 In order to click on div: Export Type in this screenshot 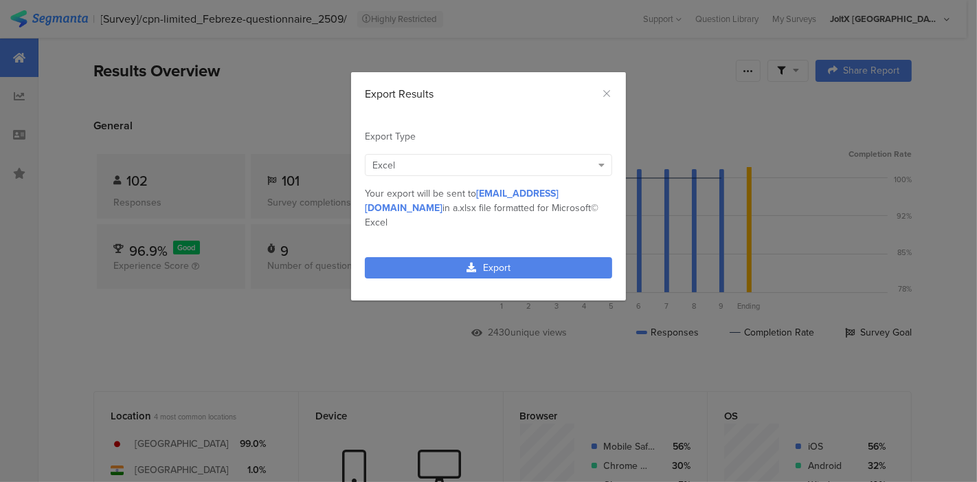, I will do `click(489, 136)`.